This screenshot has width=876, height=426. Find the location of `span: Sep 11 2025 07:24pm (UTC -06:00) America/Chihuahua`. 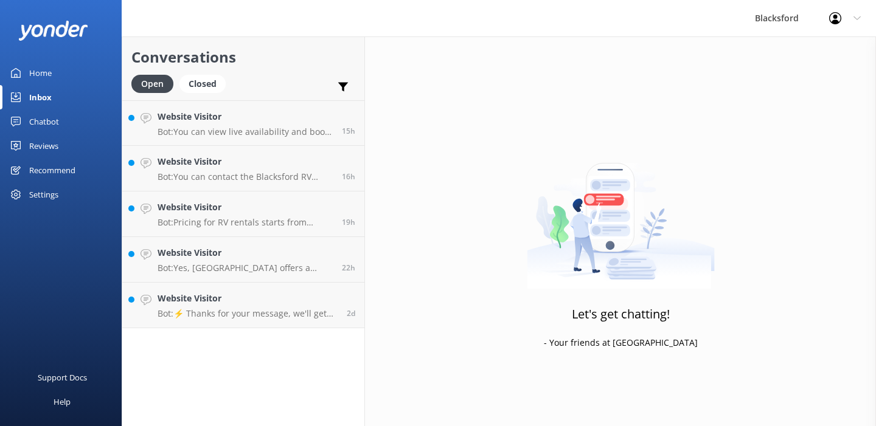

span: Sep 11 2025 07:24pm (UTC -06:00) America/Chihuahua is located at coordinates (351, 313).